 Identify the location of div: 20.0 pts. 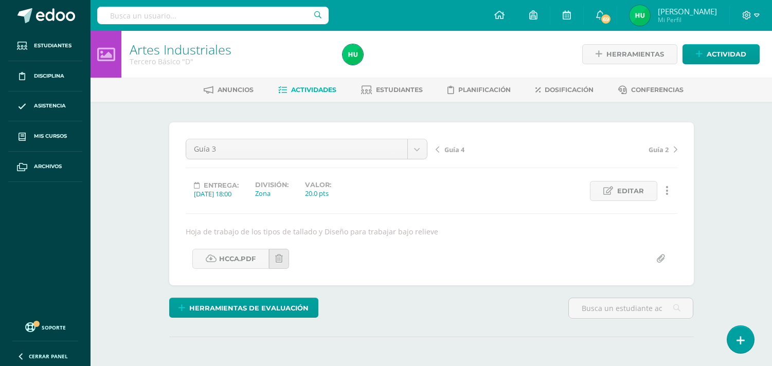
(318, 193).